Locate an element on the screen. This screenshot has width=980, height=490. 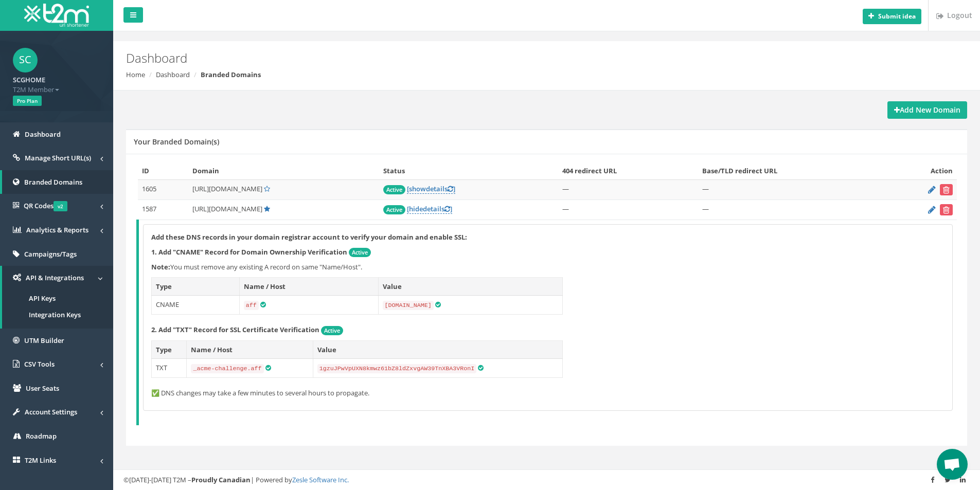
span: Roadmap is located at coordinates (41, 436).